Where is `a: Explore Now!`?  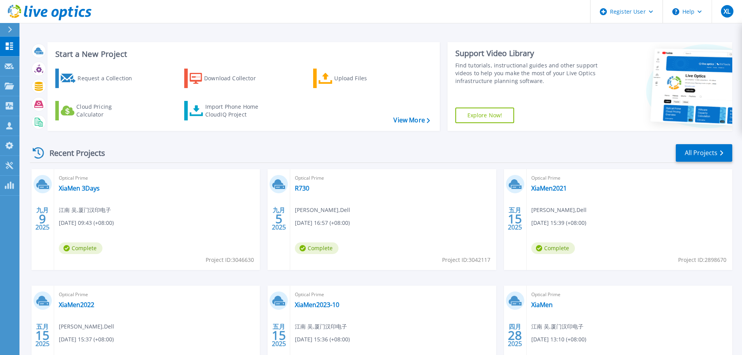 a: Explore Now! is located at coordinates (485, 115).